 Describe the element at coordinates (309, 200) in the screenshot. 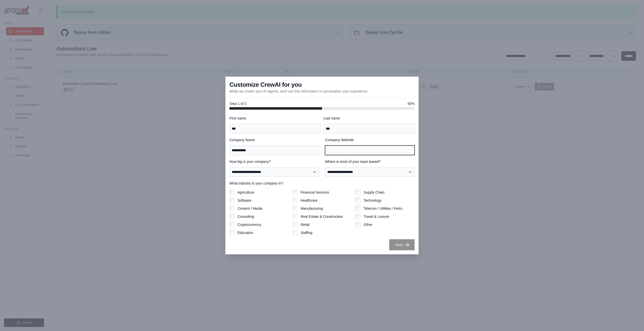

I see `label: Healthcare` at that location.